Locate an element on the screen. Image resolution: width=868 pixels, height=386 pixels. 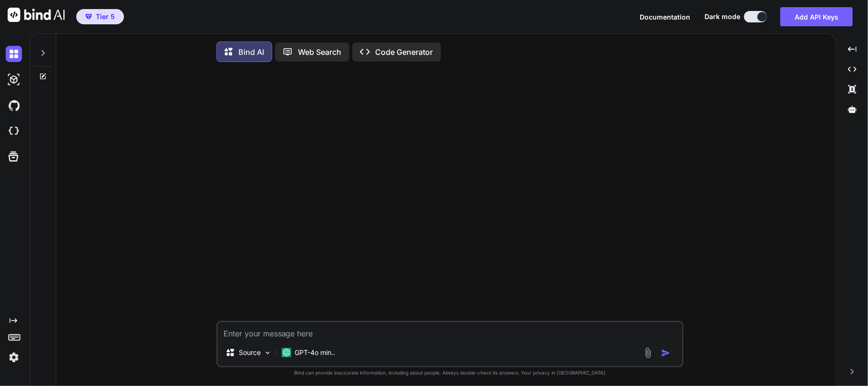
p: Web Search is located at coordinates (320, 52).